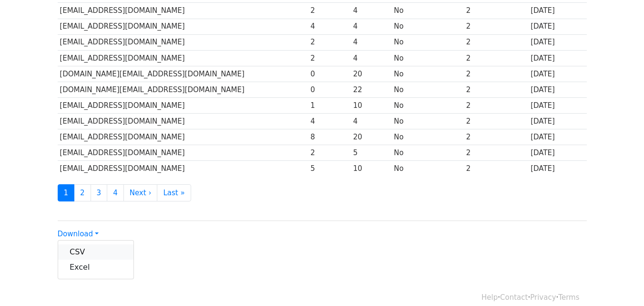 This screenshot has height=306, width=644. I want to click on a: Next ›, so click(141, 193).